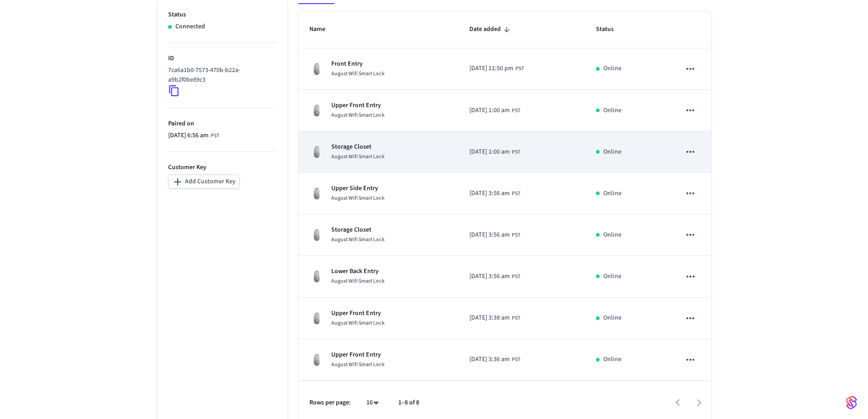 This screenshot has width=868, height=419. What do you see at coordinates (222, 15) in the screenshot?
I see `p: Status` at bounding box center [222, 15].